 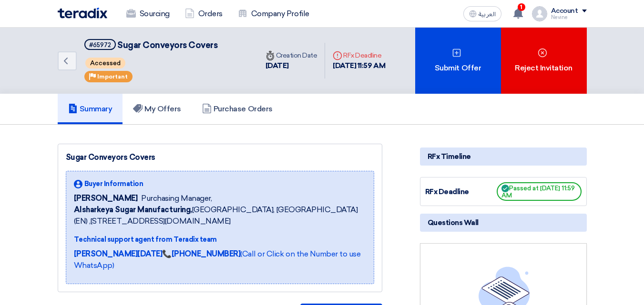 I want to click on div: Creation Date, so click(x=291, y=55).